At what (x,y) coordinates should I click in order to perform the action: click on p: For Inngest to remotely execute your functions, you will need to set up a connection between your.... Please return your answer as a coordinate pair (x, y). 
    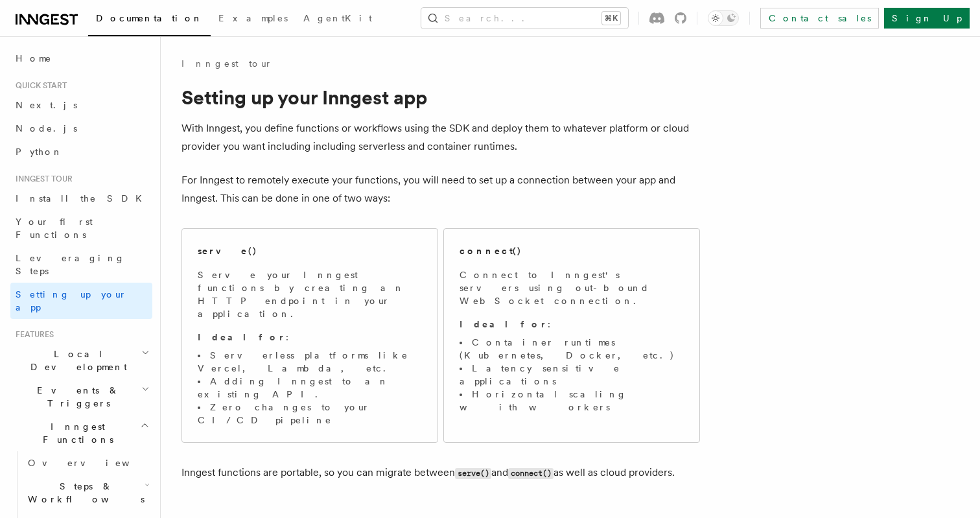
    Looking at the image, I should click on (441, 189).